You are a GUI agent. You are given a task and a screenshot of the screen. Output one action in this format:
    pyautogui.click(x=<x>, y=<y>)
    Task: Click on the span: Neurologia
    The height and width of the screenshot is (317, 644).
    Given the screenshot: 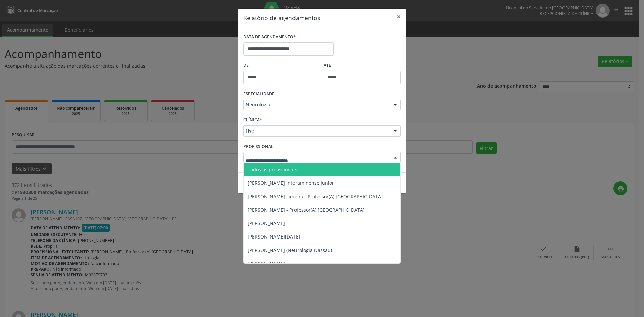 What is the action you would take?
    pyautogui.click(x=316, y=104)
    